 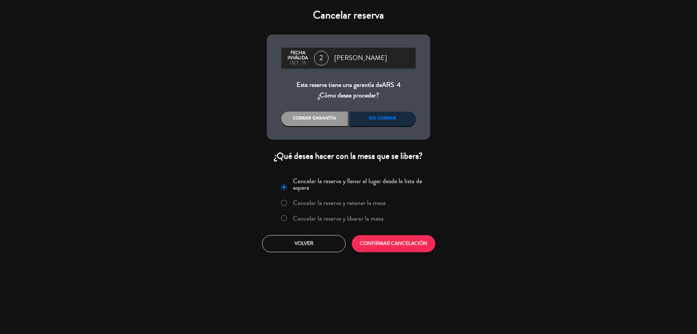 What do you see at coordinates (348, 15) in the screenshot?
I see `h4: Cancelar reserva` at bounding box center [348, 15].